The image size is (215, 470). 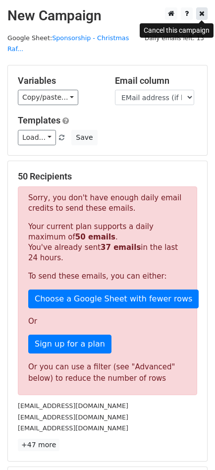 I want to click on a: +47 more, so click(x=39, y=444).